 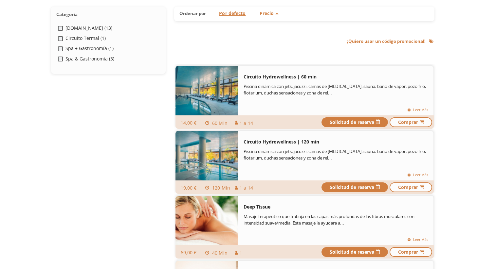 I want to click on h2: Deep Tissue, so click(x=325, y=207).